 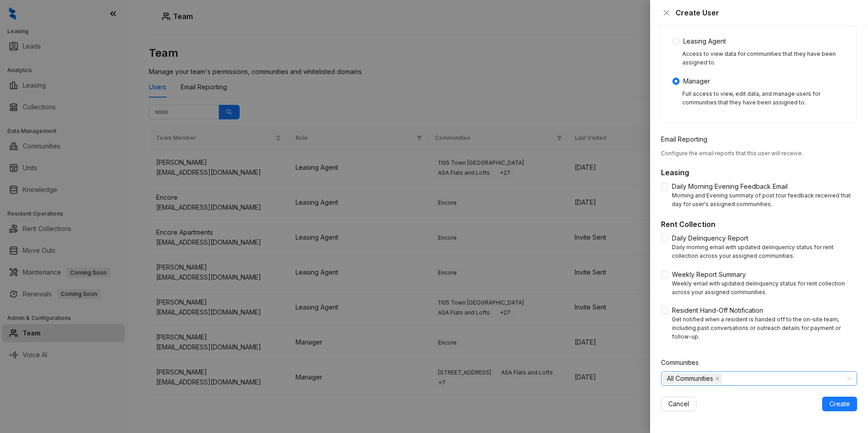 What do you see at coordinates (704, 41) in the screenshot?
I see `span: Leasing Agent` at bounding box center [704, 41].